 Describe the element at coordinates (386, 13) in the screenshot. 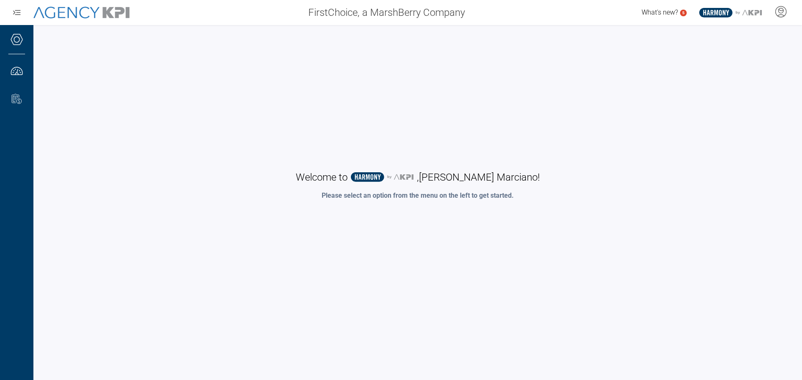

I see `span: FirstChoice, a MarshBerry Company` at that location.